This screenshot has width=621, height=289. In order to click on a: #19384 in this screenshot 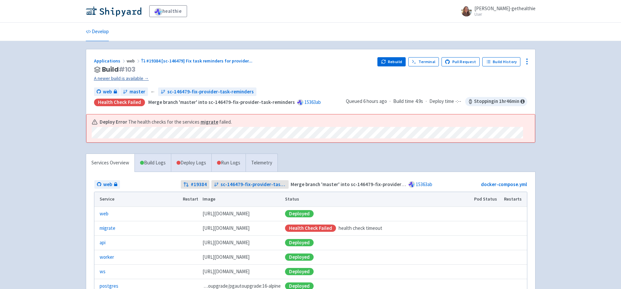, I will do `click(195, 184)`.